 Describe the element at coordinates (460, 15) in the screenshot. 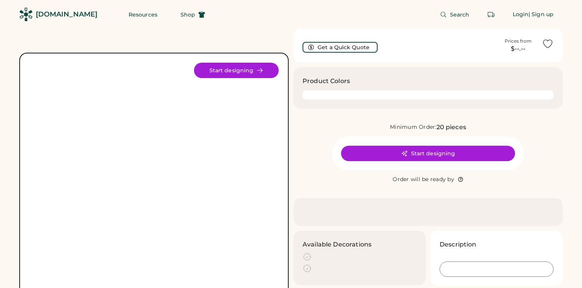

I see `span: Search` at that location.